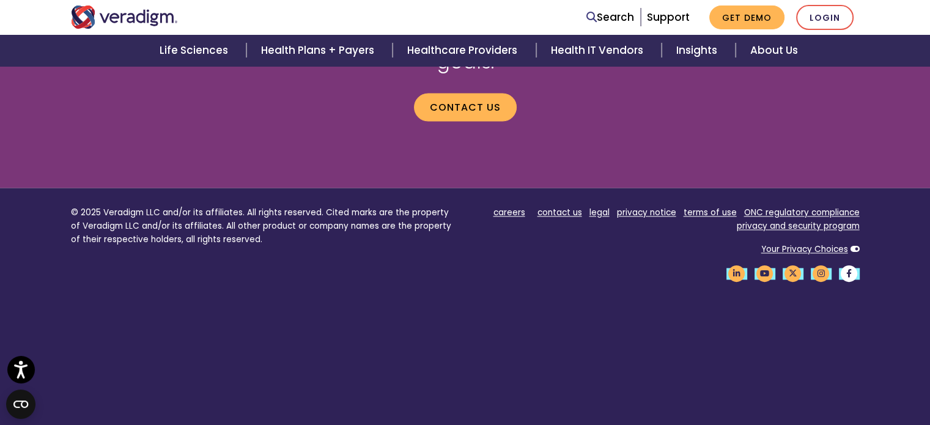 This screenshot has width=930, height=425. What do you see at coordinates (171, 76) in the screenshot?
I see `div: Keywords by Traffic` at bounding box center [171, 76].